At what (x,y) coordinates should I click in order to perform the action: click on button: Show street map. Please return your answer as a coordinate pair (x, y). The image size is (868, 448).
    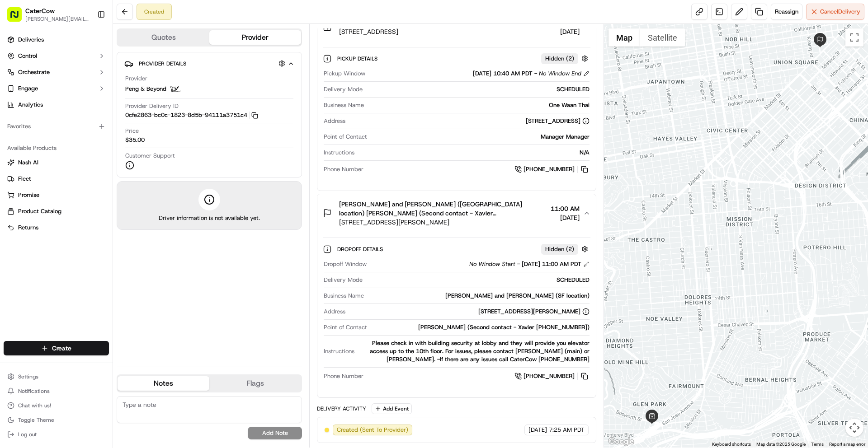
    Looking at the image, I should click on (625, 37).